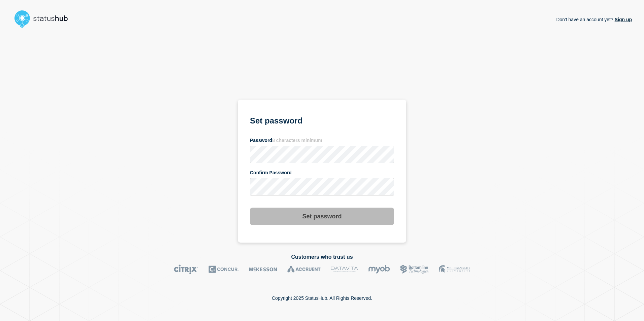 The image size is (644, 321). What do you see at coordinates (454, 269) in the screenshot?
I see `img: MSU logo` at bounding box center [454, 269].